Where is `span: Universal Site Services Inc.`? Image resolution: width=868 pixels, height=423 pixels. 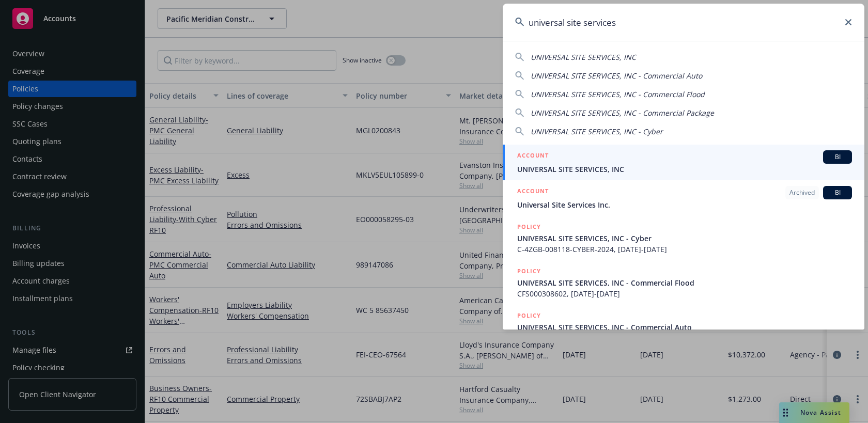 span: Universal Site Services Inc. is located at coordinates (685, 205).